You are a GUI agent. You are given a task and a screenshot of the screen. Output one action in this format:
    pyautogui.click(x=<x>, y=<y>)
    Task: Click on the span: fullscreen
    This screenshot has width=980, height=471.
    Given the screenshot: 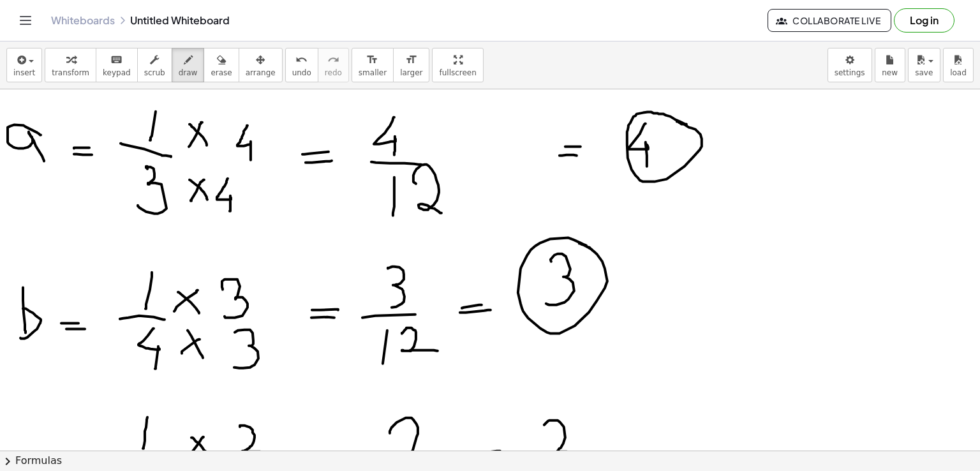 What is the action you would take?
    pyautogui.click(x=457, y=72)
    